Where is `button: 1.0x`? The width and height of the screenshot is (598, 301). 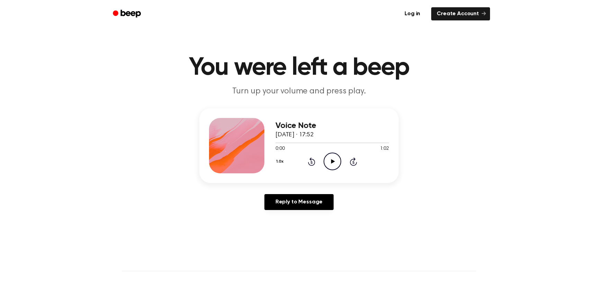 button: 1.0x is located at coordinates (281, 162).